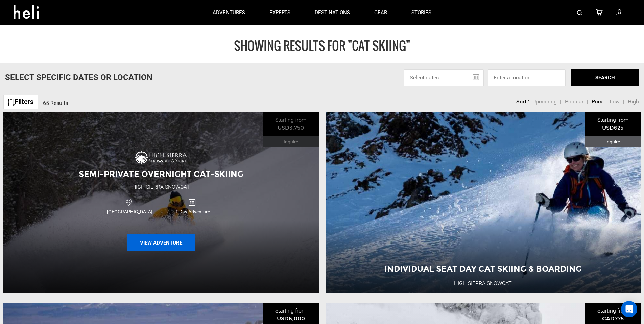 The image size is (644, 324). What do you see at coordinates (161, 243) in the screenshot?
I see `button: View Adventure` at bounding box center [161, 243].